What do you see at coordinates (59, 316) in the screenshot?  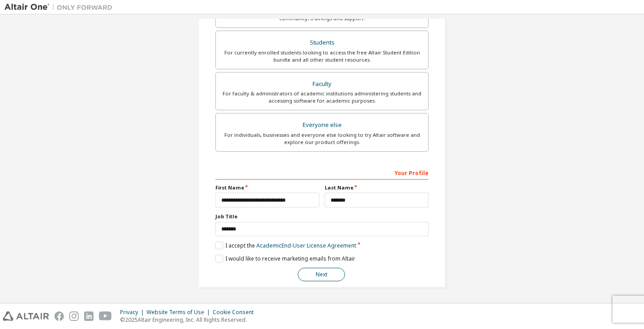 I see `img: facebook.svg` at bounding box center [59, 316].